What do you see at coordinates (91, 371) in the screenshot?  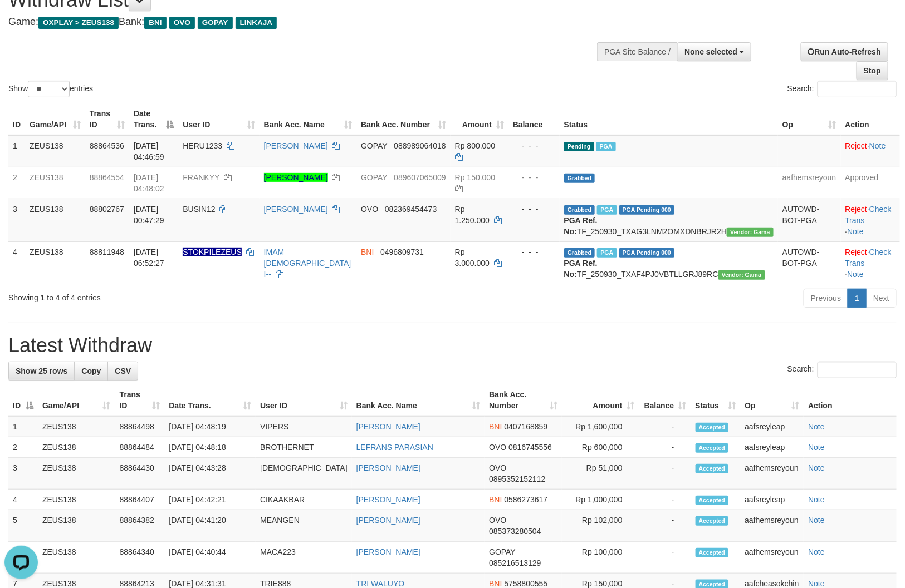 I see `span: Copy` at bounding box center [91, 371].